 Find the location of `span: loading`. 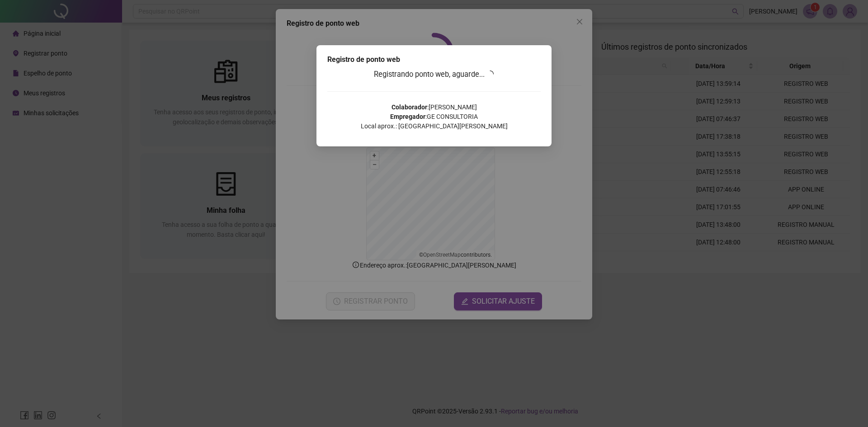

span: loading is located at coordinates (490, 74).